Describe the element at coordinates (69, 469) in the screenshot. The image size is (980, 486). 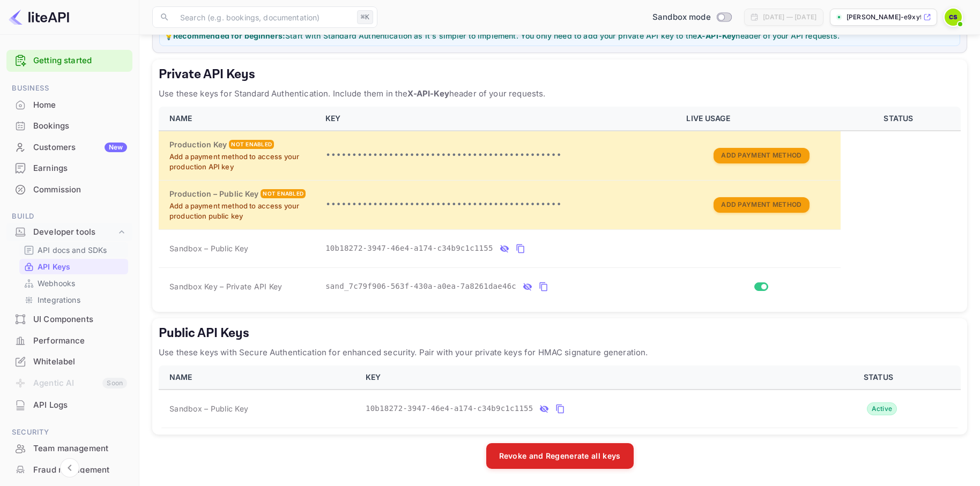
I see `a: Fraud management` at that location.